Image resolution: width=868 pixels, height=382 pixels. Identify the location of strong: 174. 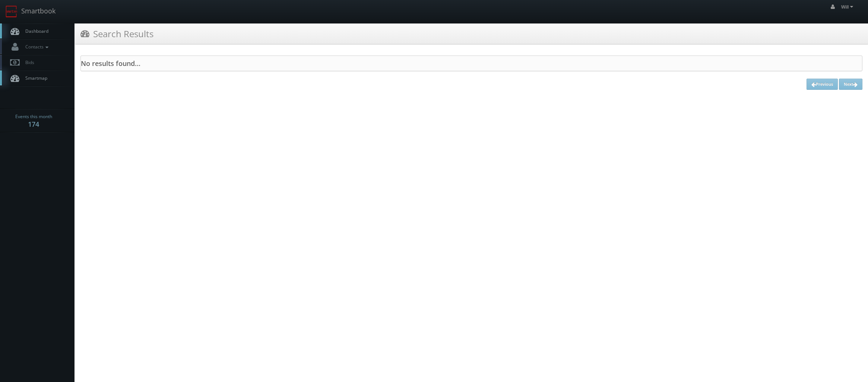
(33, 124).